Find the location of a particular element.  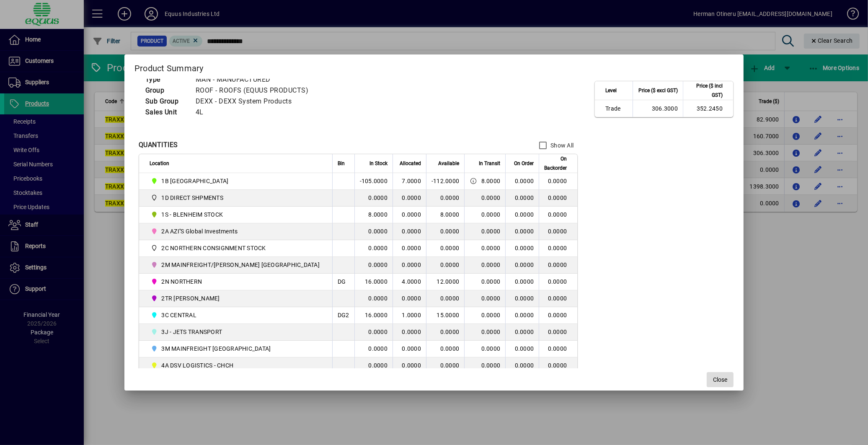

span: 1D DIRECT SHPMENTS is located at coordinates (236, 198).